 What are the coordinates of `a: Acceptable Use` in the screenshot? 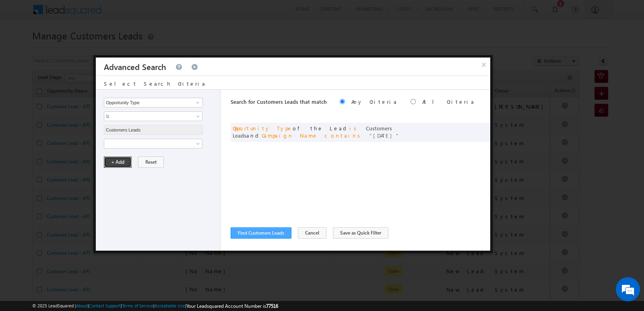 It's located at (170, 305).